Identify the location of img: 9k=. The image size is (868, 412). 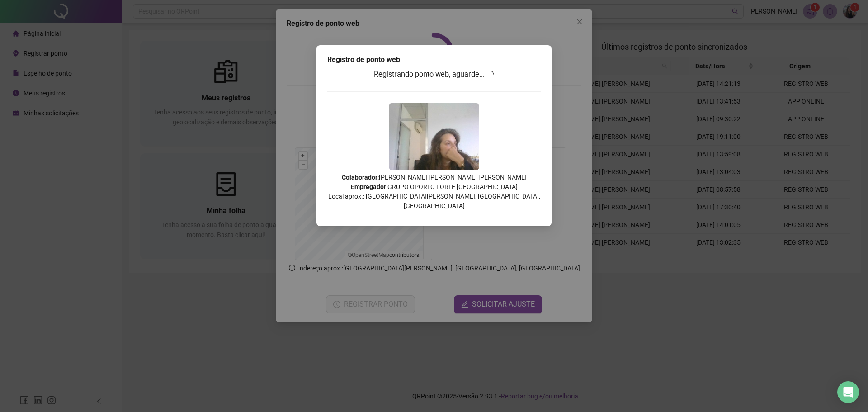
(434, 137).